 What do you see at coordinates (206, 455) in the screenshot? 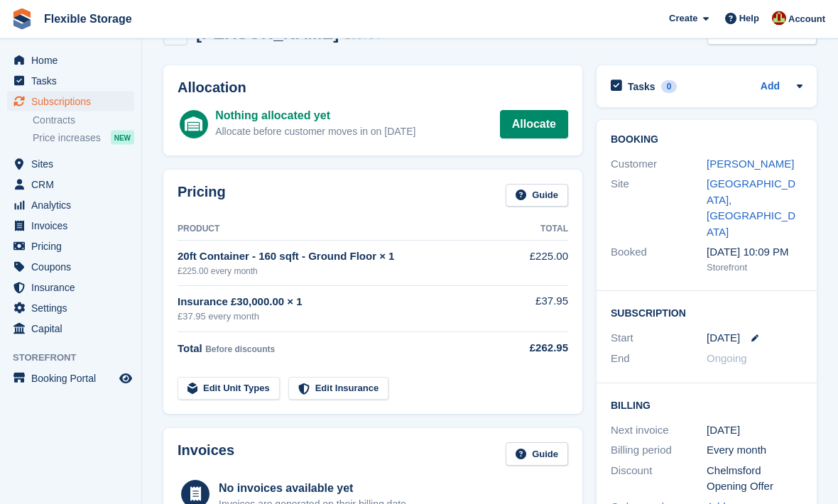
I see `h2: Invoices` at bounding box center [206, 455].